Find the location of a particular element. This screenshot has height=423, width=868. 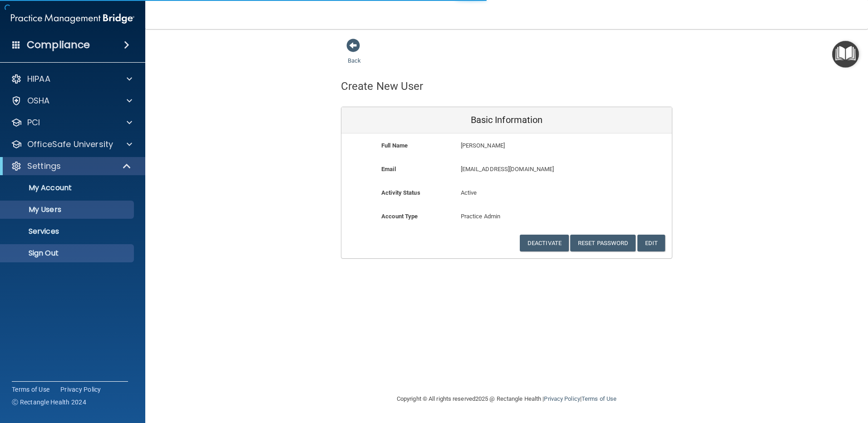

button: Reset Password is located at coordinates (603, 242).